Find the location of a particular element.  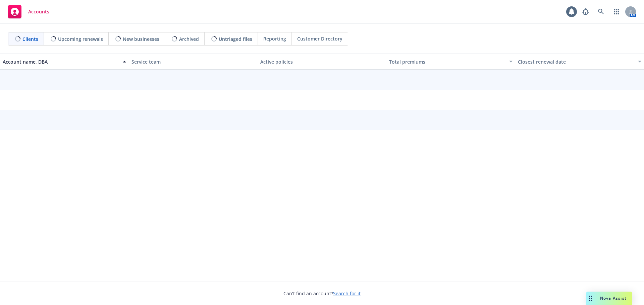

div: Drag to move is located at coordinates (591, 299).